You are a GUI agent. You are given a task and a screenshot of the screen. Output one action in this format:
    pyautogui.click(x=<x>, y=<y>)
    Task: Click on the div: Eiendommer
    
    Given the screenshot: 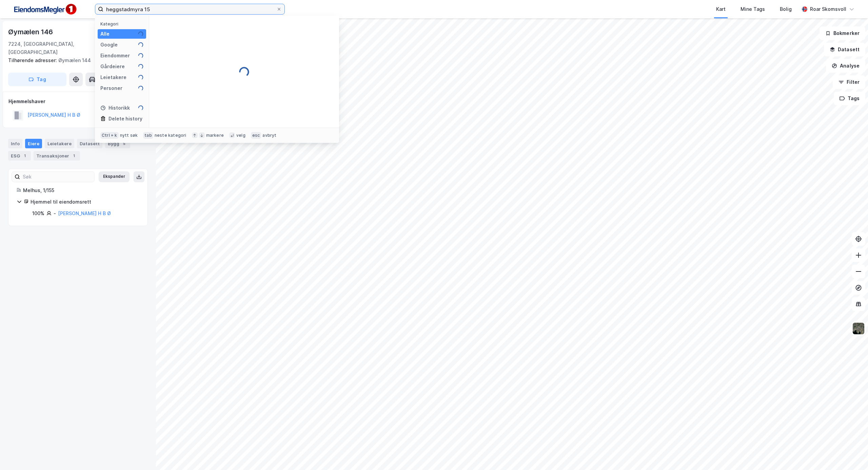 What is the action you would take?
    pyautogui.click(x=115, y=56)
    